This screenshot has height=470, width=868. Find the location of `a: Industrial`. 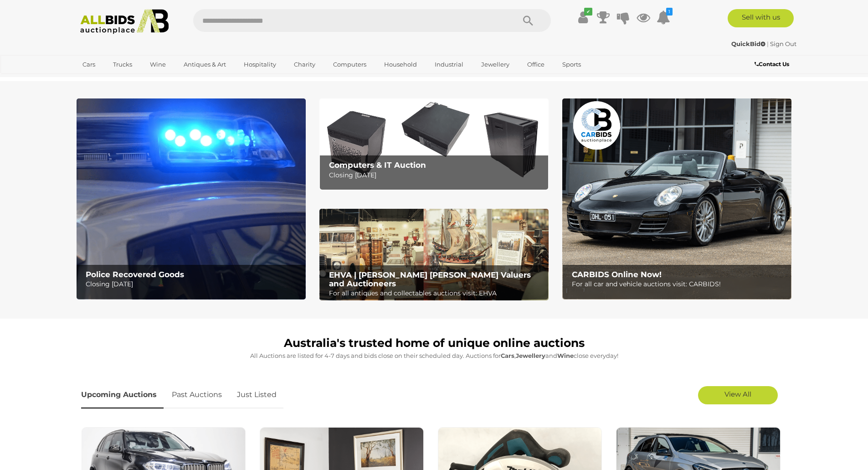

a: Industrial is located at coordinates (448, 64).